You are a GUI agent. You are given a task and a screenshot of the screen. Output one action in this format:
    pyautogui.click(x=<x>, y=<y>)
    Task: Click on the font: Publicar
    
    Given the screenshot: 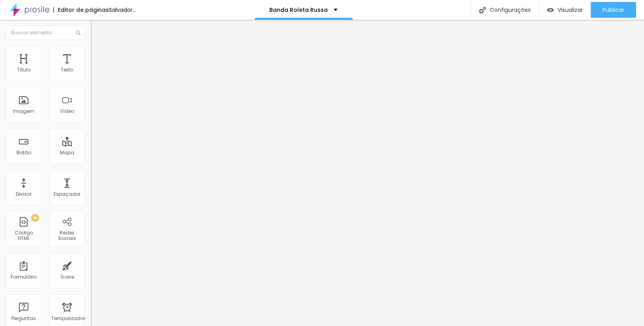 What is the action you would take?
    pyautogui.click(x=614, y=10)
    